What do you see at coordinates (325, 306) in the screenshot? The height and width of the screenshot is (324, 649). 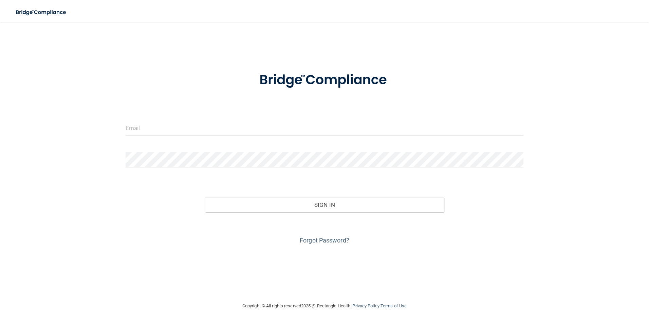 I see `div: Copyright © All rights reserved 2025 @ Rectangle Health | |` at bounding box center [325, 306].